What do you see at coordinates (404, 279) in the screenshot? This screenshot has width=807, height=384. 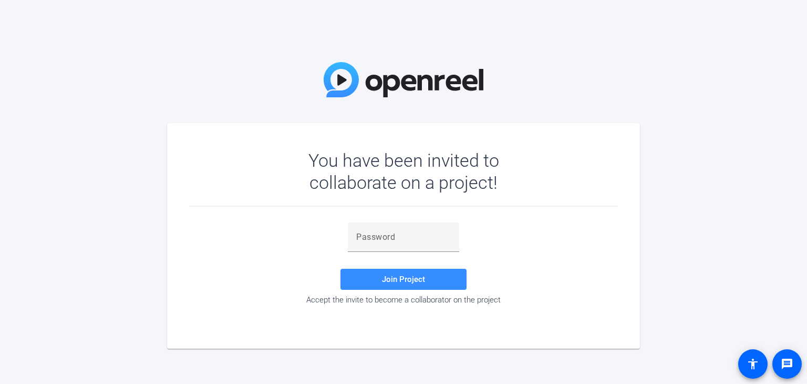 I see `span: Join Project` at bounding box center [404, 279].